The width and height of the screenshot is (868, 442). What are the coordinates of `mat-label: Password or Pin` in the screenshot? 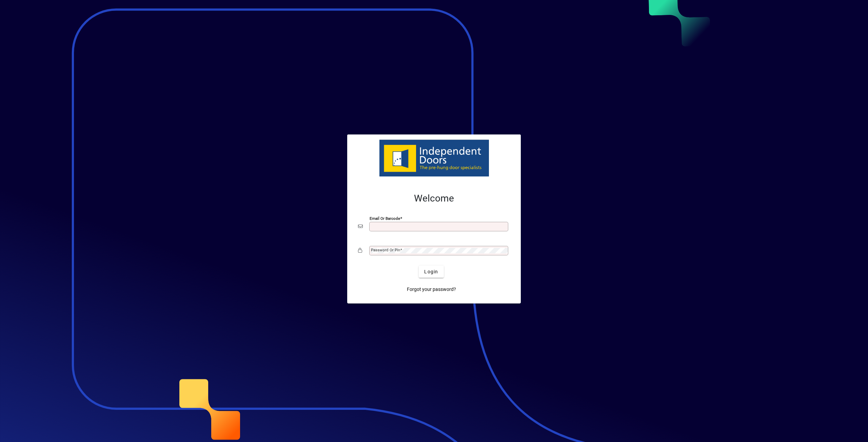 It's located at (386, 250).